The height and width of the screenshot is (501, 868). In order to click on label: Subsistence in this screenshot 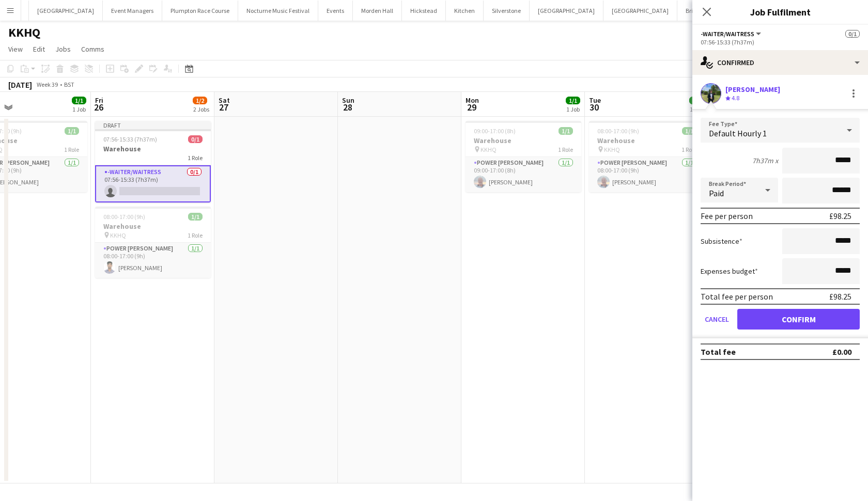, I will do `click(721, 241)`.